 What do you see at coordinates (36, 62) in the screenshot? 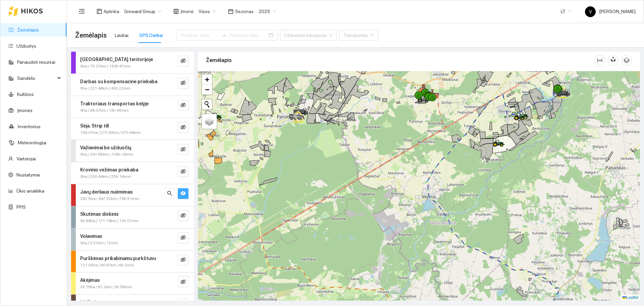
I see `a: Panaudoti resursai` at bounding box center [36, 62].